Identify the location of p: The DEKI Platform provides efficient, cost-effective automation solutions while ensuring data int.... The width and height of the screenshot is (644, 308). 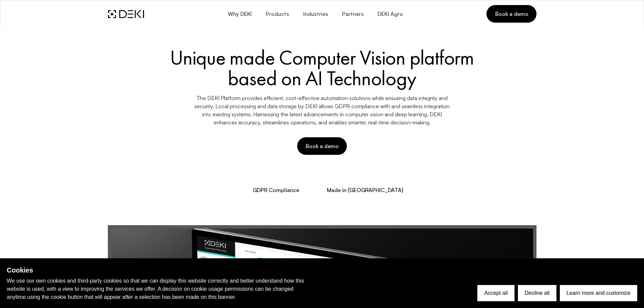
(322, 110).